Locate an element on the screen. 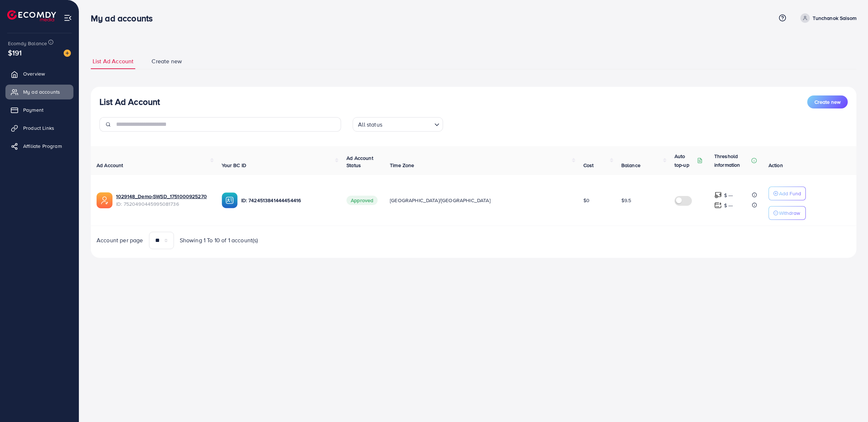  button: Withdraw is located at coordinates (787, 213).